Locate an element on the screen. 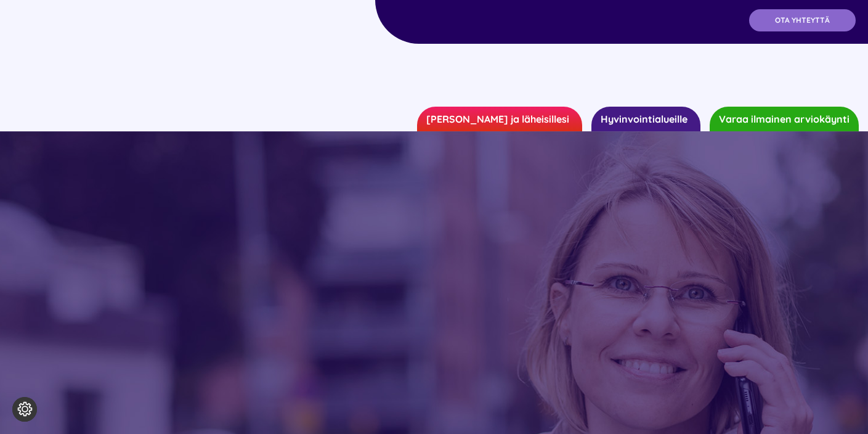 The image size is (868, 434). span: OTA YHTEYTTÄ is located at coordinates (803, 20).